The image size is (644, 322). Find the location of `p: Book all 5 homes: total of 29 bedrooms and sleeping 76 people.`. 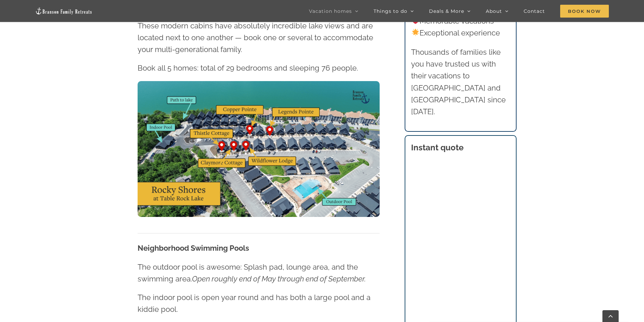

p: Book all 5 homes: total of 29 bedrooms and sleeping 76 people. is located at coordinates (259, 68).